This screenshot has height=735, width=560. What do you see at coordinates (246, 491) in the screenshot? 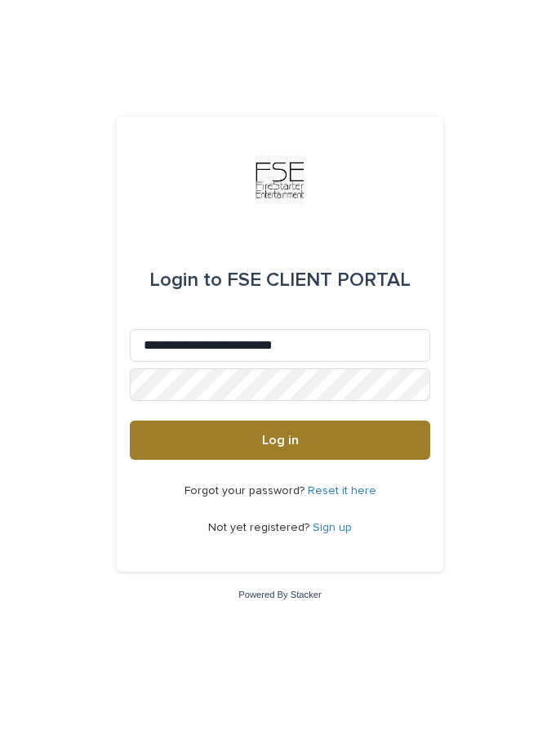
I see `span: Forgot your password?` at bounding box center [246, 491].